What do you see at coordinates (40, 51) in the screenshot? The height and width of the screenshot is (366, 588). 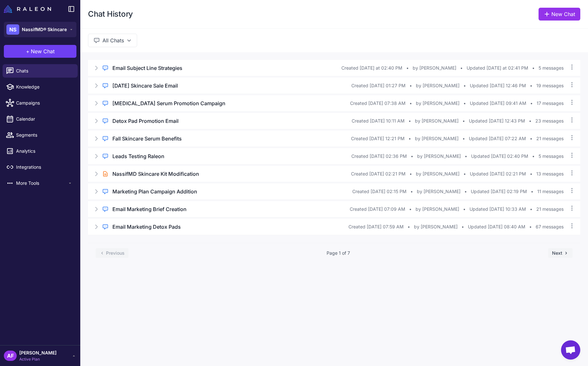 I see `button: +New Chat` at bounding box center [40, 51].